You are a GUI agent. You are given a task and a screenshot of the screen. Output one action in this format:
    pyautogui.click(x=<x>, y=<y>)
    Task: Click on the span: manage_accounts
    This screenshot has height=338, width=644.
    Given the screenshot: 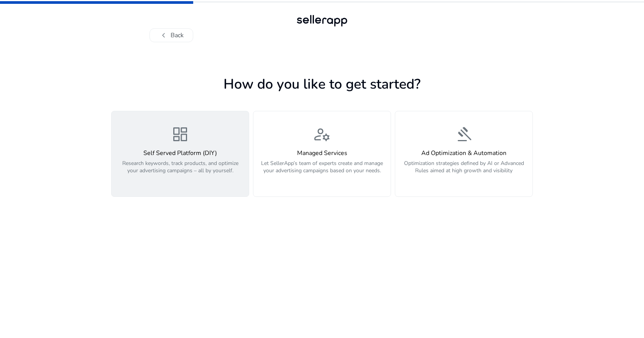 What is the action you would take?
    pyautogui.click(x=322, y=135)
    